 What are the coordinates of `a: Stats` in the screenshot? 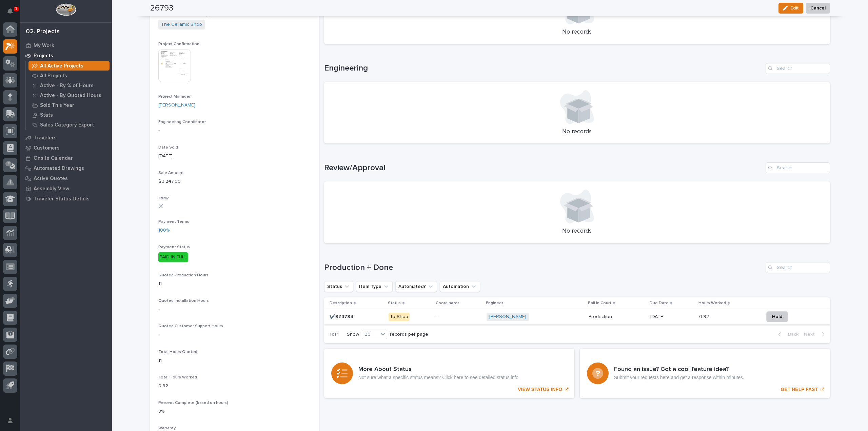 It's located at (69, 115).